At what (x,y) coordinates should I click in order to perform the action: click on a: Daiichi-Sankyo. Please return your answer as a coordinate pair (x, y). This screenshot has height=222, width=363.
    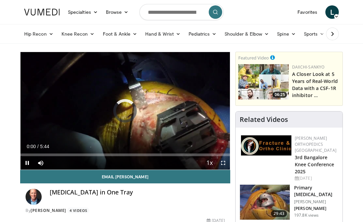
    Looking at the image, I should click on (308, 67).